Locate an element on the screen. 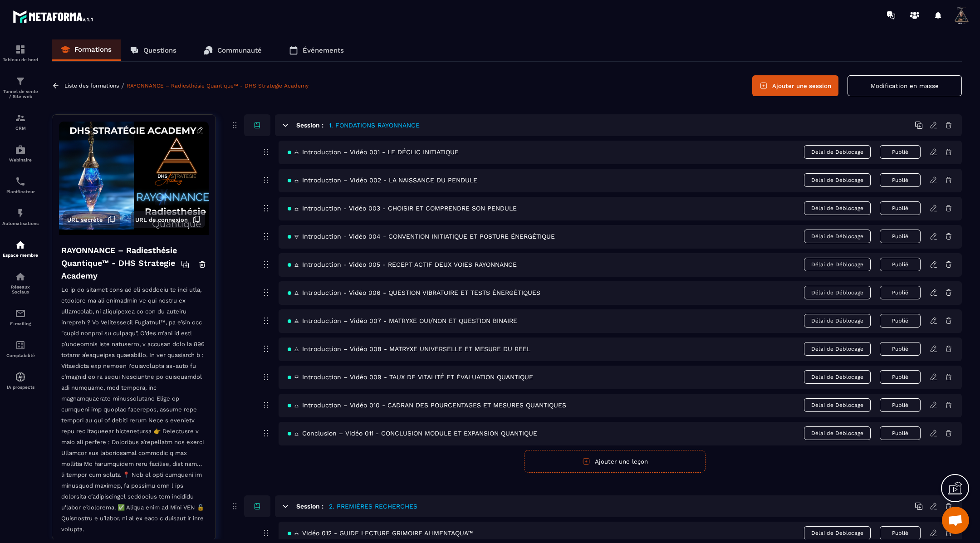 The image size is (980, 543). p: CRM is located at coordinates (20, 128).